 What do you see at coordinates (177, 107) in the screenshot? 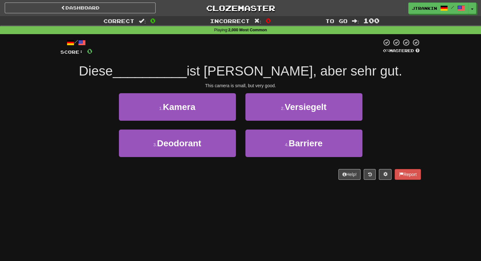
I see `button: 1.Kamera` at bounding box center [177, 107].